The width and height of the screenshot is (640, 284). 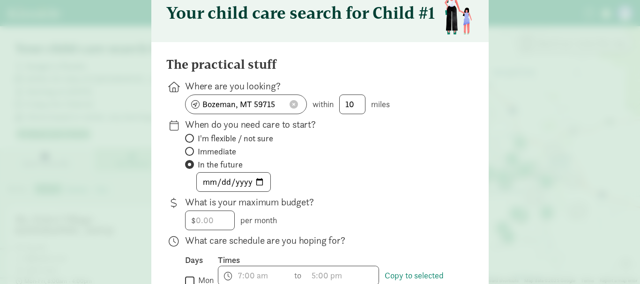 What do you see at coordinates (322, 202) in the screenshot?
I see `p: What is your maximum budget?` at bounding box center [322, 202].